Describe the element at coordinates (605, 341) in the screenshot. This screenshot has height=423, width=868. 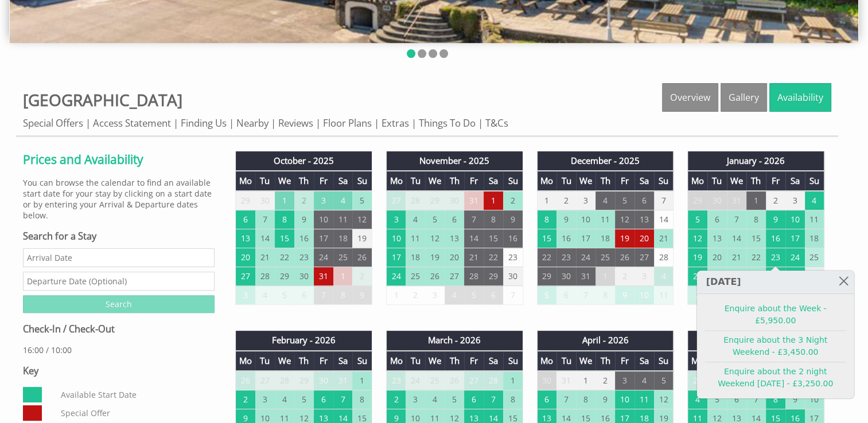
I see `th: April - 2026` at that location.